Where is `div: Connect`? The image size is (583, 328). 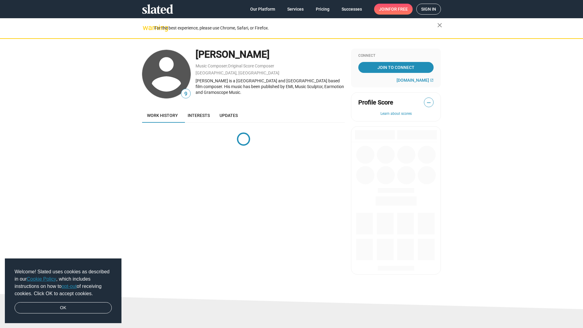
div: Connect is located at coordinates (396, 56).